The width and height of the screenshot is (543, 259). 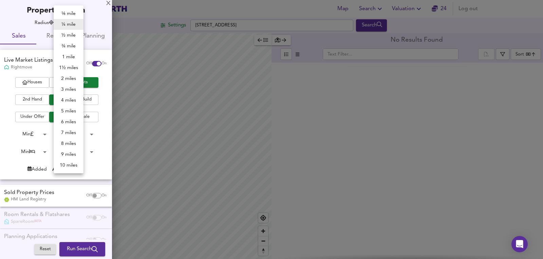 What do you see at coordinates (69, 68) in the screenshot?
I see `li: 1½ miles` at bounding box center [69, 68].